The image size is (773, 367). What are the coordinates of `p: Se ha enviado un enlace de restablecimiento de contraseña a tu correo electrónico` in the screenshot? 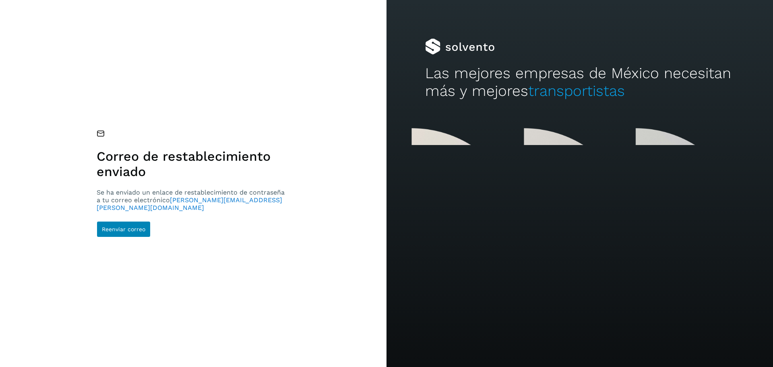 It's located at (192, 200).